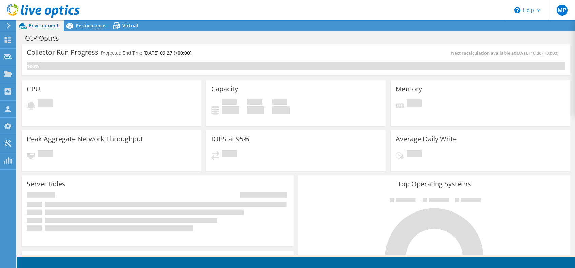 The width and height of the screenshot is (575, 268). I want to click on span: Virtual, so click(130, 25).